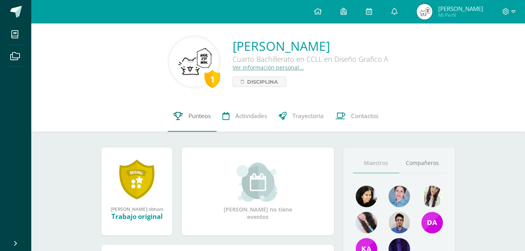  Describe the element at coordinates (259, 82) in the screenshot. I see `a: Disciplina` at that location.